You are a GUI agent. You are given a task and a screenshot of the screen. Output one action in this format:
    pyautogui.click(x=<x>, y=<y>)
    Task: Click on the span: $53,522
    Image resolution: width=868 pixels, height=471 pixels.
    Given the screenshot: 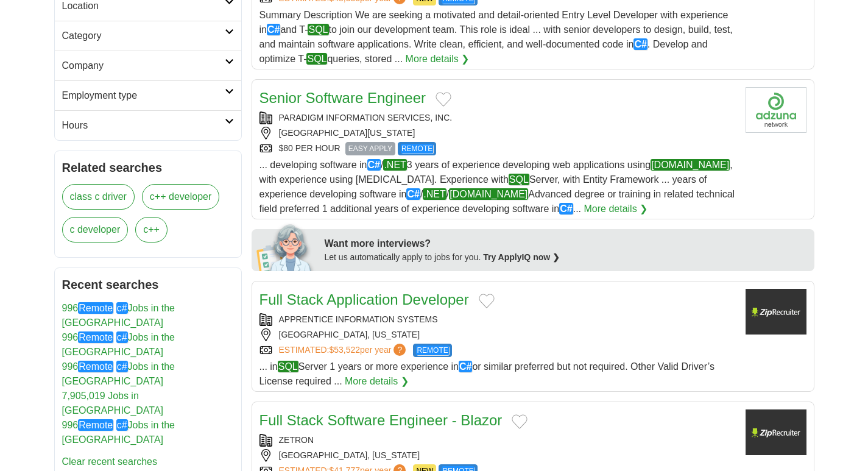 What is the action you would take?
    pyautogui.click(x=344, y=350)
    